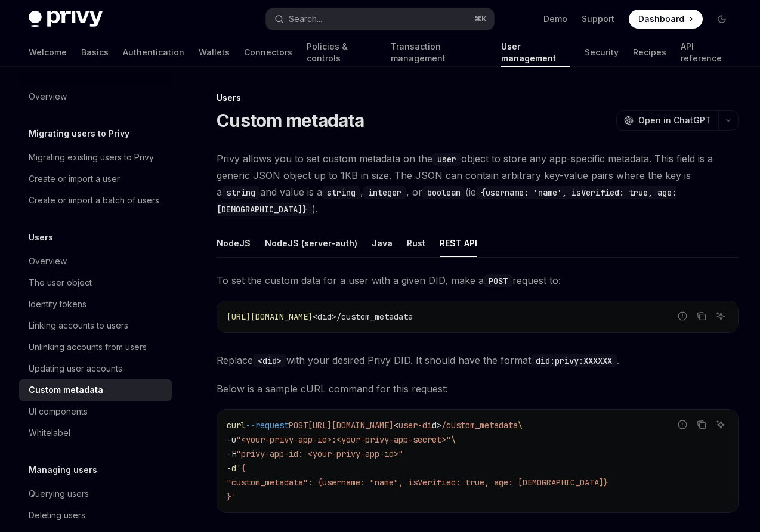 The image size is (760, 532). Describe the element at coordinates (444, 192) in the screenshot. I see `code: boolean` at that location.